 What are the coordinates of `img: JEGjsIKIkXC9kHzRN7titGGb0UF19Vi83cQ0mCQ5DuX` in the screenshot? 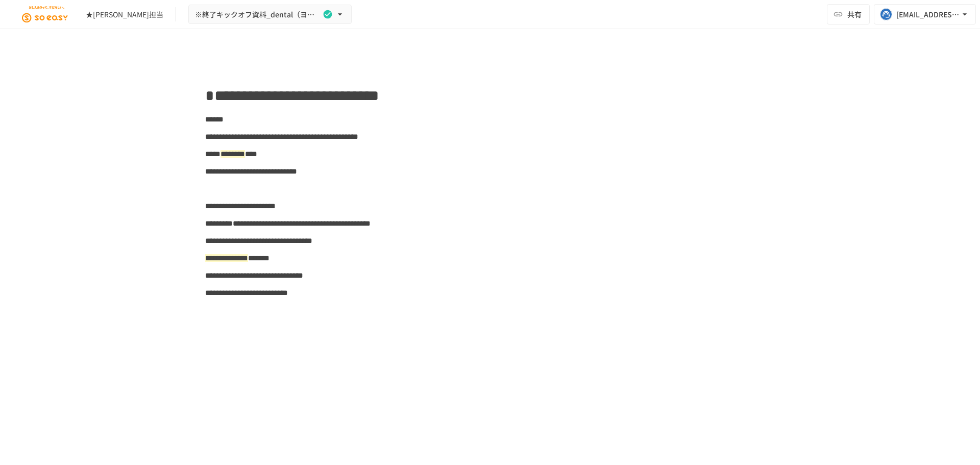 It's located at (45, 14).